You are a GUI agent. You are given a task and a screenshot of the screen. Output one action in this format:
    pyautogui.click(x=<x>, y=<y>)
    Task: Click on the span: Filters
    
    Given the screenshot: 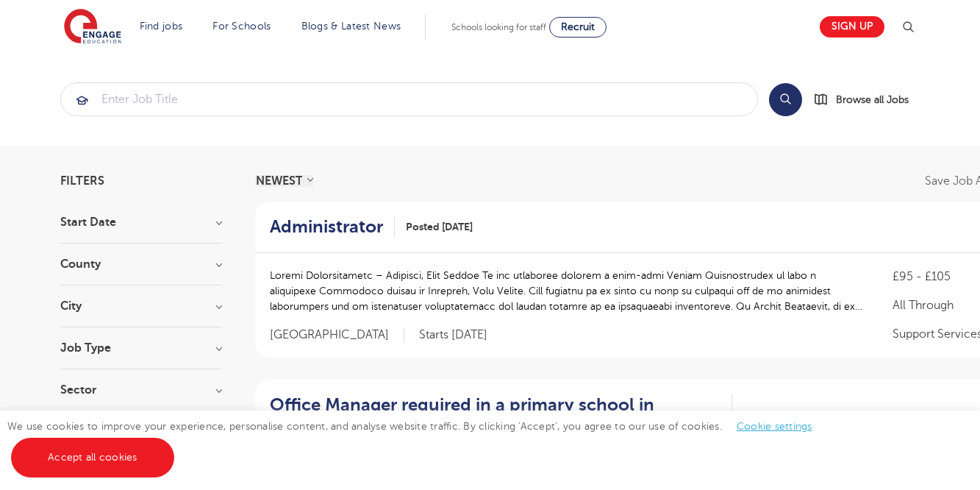 What is the action you would take?
    pyautogui.click(x=82, y=181)
    